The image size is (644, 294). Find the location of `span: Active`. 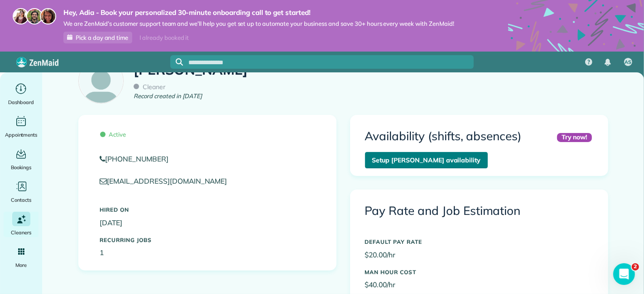

span: Active is located at coordinates (113, 135).